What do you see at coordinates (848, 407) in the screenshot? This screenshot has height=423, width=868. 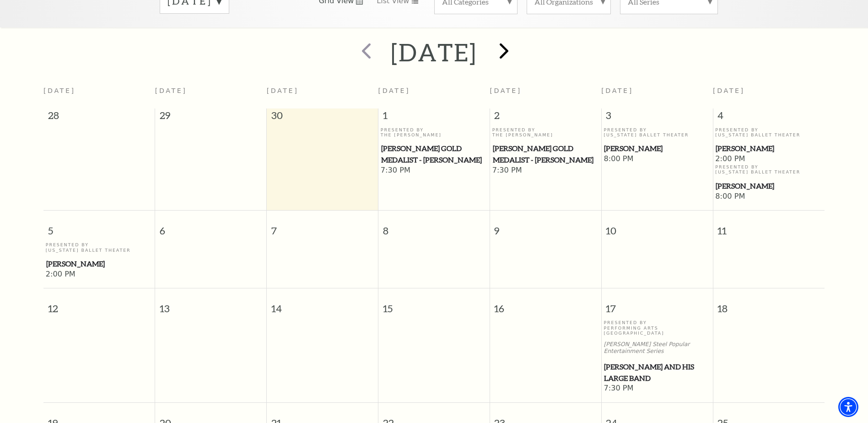 I see `div: Accessibility Menu` at bounding box center [848, 407].